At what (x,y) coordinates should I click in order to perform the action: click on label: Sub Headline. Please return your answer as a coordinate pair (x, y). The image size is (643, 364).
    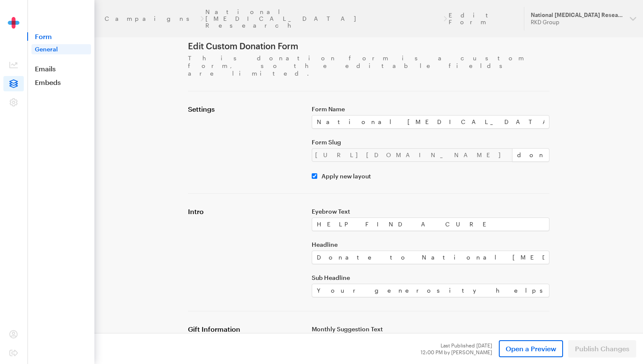
    Looking at the image, I should click on (431, 278).